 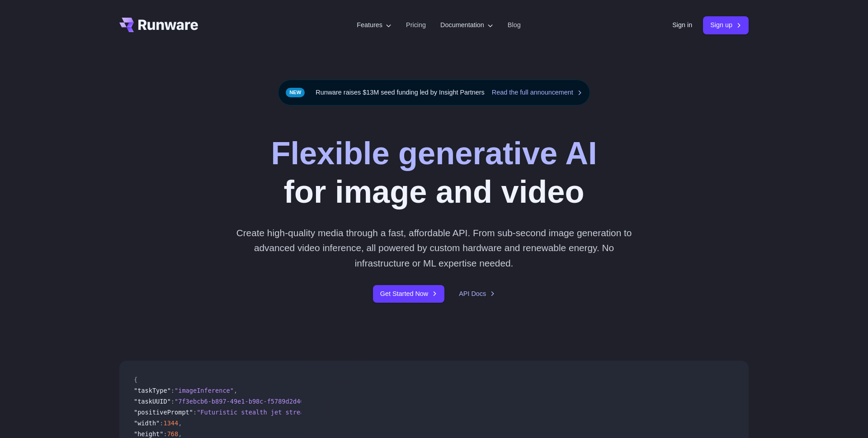 What do you see at coordinates (172, 434) in the screenshot?
I see `span: 768` at bounding box center [172, 434].